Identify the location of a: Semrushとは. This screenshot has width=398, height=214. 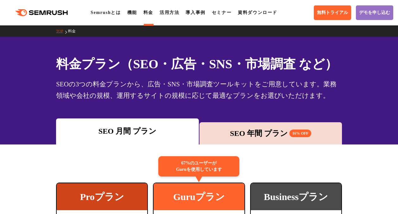
(106, 12).